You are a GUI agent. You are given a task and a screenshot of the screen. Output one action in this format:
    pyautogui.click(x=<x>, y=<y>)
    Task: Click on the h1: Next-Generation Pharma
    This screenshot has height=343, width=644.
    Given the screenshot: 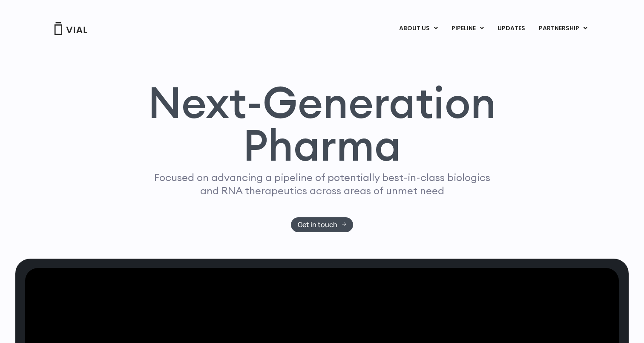 What is the action you would take?
    pyautogui.click(x=322, y=124)
    